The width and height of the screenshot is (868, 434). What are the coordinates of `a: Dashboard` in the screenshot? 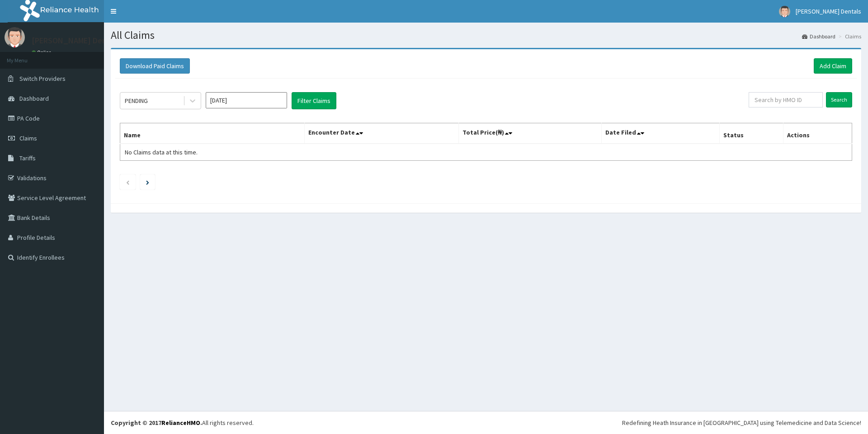 It's located at (819, 36).